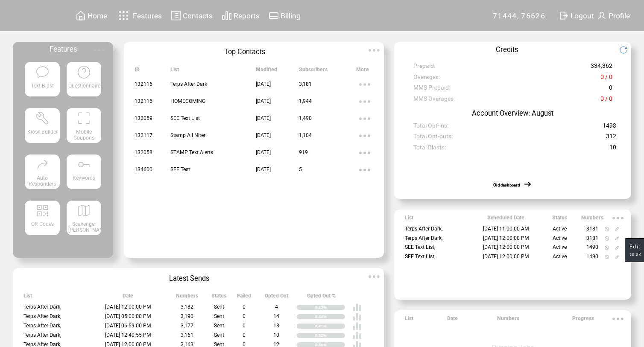 Image resolution: width=644 pixels, height=347 pixels. What do you see at coordinates (42, 220) in the screenshot?
I see `a: QR Codes` at bounding box center [42, 220].